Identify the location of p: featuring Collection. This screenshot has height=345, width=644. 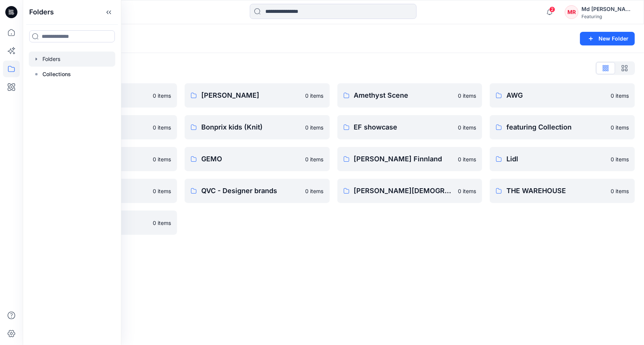
(557, 127).